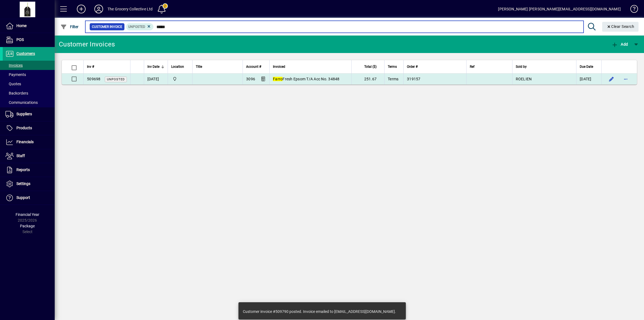 This screenshot has width=644, height=320. What do you see at coordinates (156, 67) in the screenshot?
I see `div: Inv Date` at bounding box center [156, 67].